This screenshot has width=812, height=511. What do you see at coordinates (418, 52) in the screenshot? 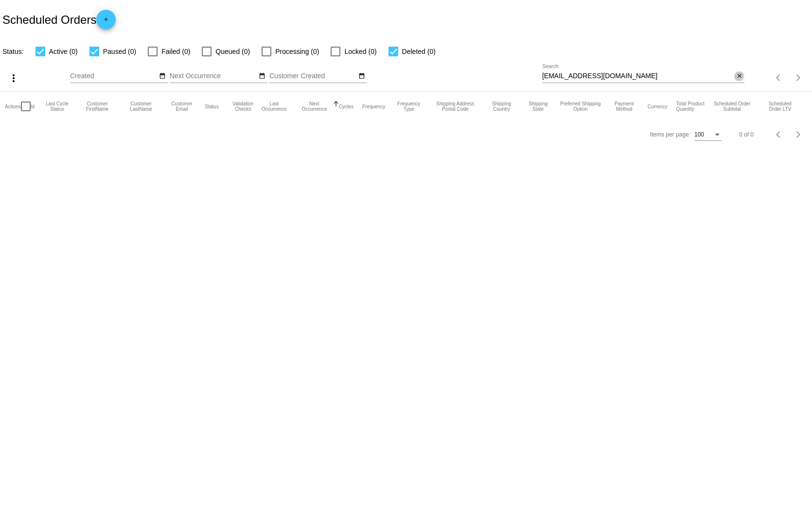
I see `span: Deleted (0)` at bounding box center [418, 52].